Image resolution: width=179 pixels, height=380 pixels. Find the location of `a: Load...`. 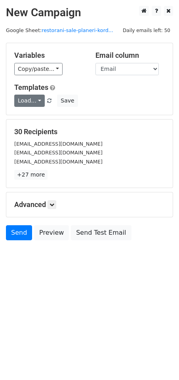

a: Load... is located at coordinates (29, 101).